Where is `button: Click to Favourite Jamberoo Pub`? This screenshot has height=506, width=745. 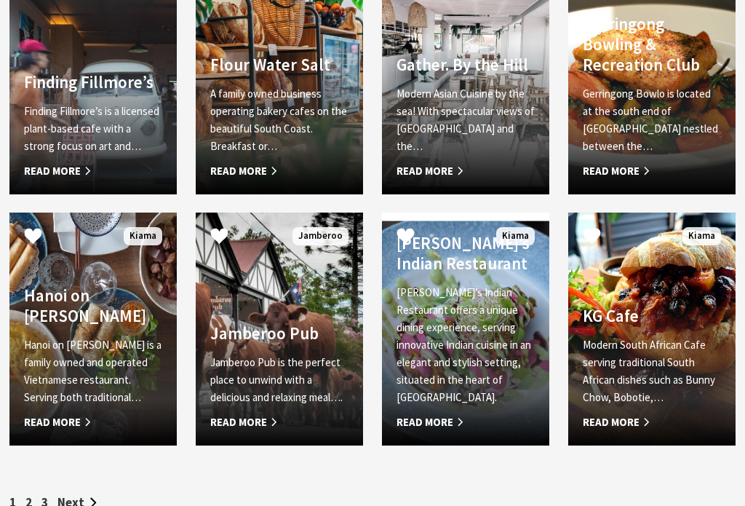 button: Click to Favourite Jamberoo Pub is located at coordinates (219, 237).